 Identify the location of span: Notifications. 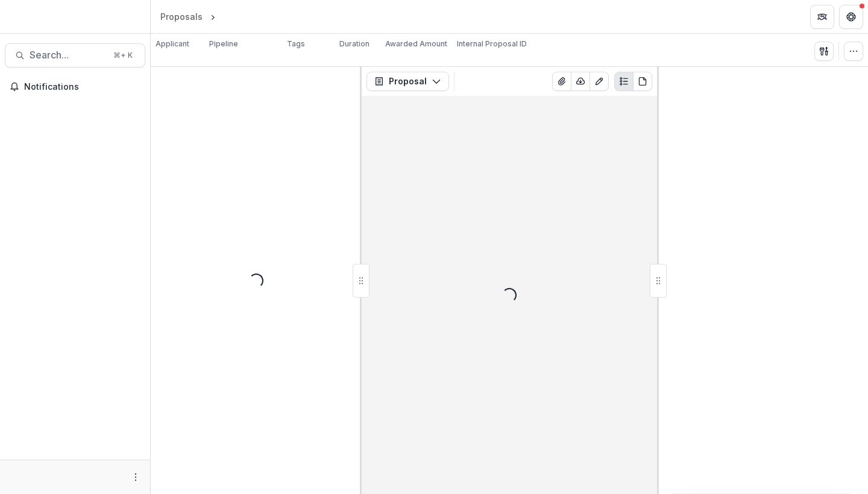
(82, 87).